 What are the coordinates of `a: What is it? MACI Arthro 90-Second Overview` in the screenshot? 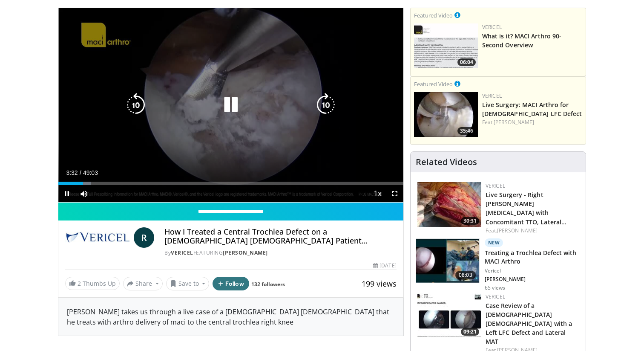 It's located at (522, 41).